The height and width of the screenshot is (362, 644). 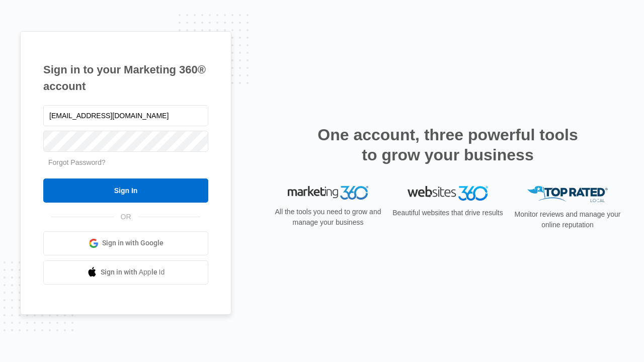 I want to click on p: Monitor reviews and manage your online reputation, so click(x=568, y=220).